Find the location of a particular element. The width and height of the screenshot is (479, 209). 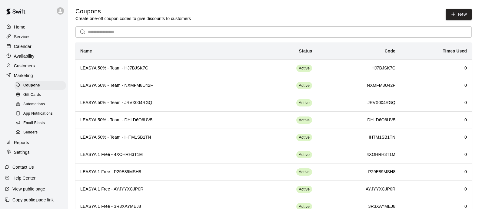

p: Help Center is located at coordinates (24, 178).